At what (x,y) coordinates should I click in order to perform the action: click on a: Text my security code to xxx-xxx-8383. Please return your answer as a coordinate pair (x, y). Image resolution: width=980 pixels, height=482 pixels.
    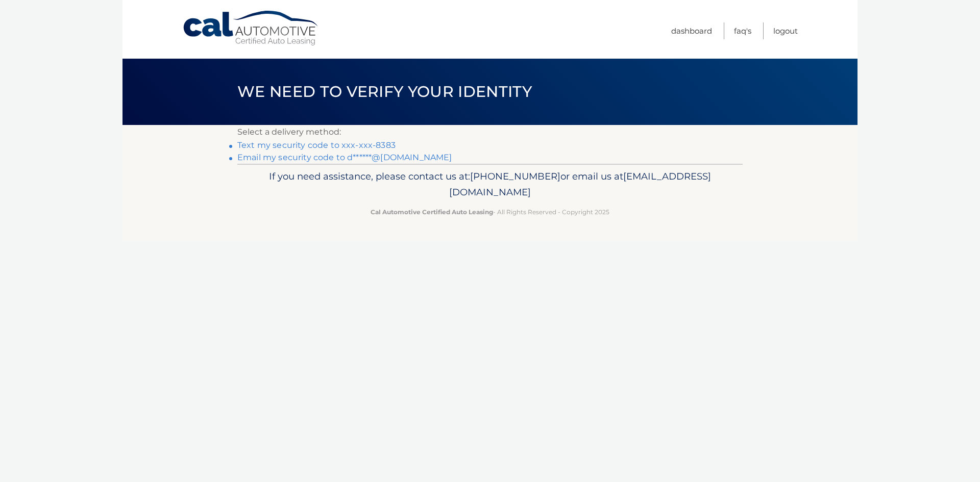
    Looking at the image, I should click on (316, 145).